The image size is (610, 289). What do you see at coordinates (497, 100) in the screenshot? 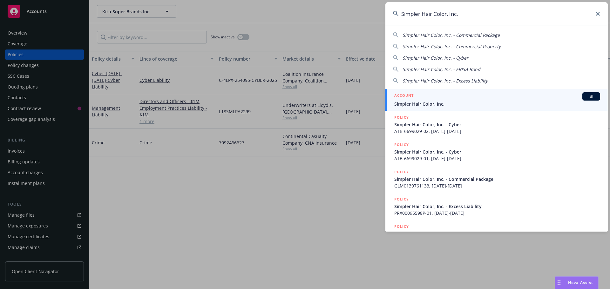
I see `a: ACCOUNTBISimpler Hair Color, Inc.` at bounding box center [497, 100].